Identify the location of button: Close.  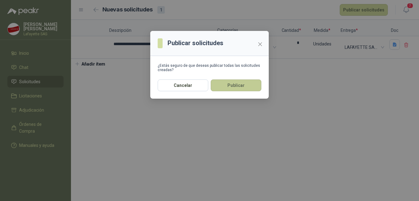
(260, 44).